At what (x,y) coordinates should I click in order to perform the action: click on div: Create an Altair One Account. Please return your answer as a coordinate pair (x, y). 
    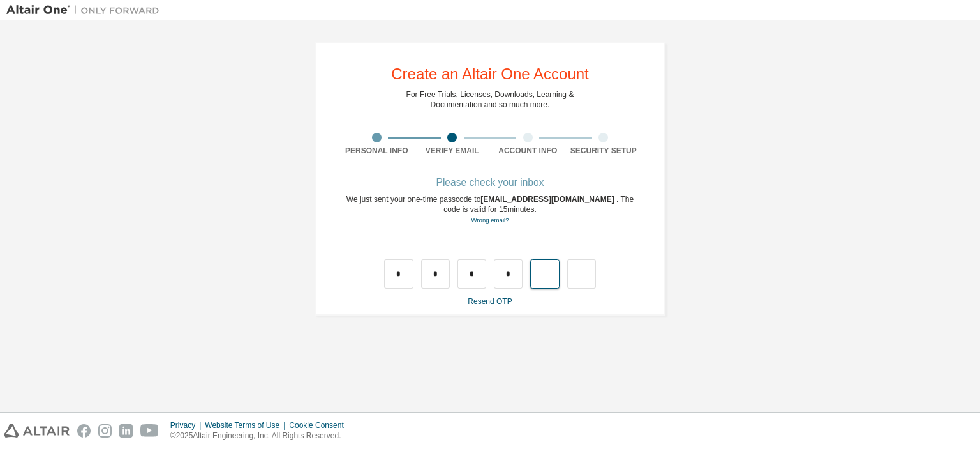
    Looking at the image, I should click on (490, 74).